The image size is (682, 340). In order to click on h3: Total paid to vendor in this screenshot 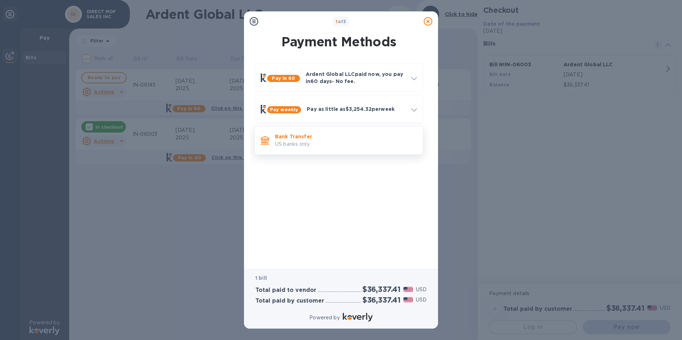, I will do `click(286, 290)`.